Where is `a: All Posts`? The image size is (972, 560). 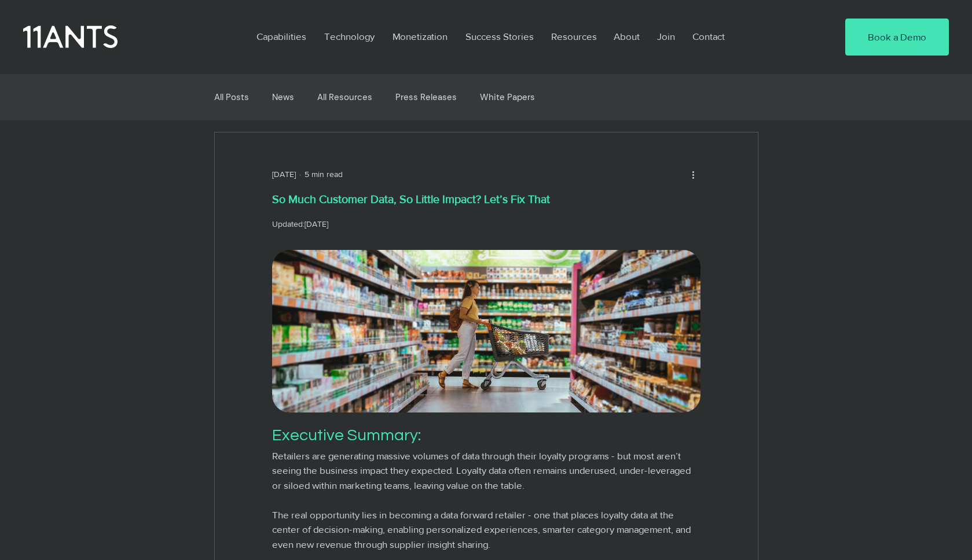
a: All Posts is located at coordinates (231, 97).